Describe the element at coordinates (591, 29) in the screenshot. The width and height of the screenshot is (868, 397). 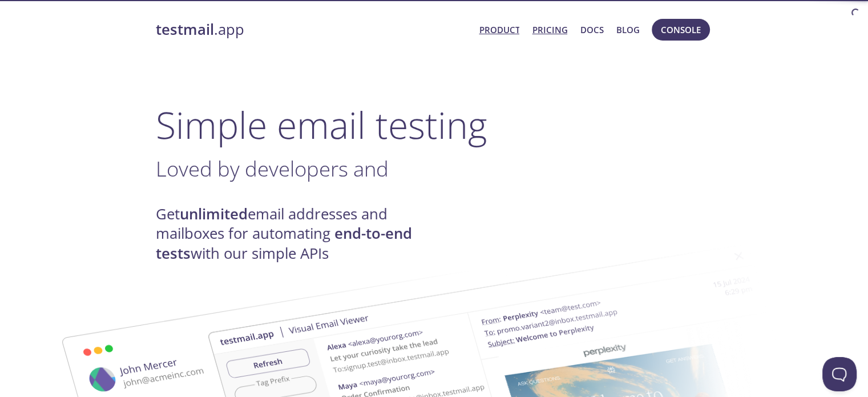
I see `a: Docs` at that location.